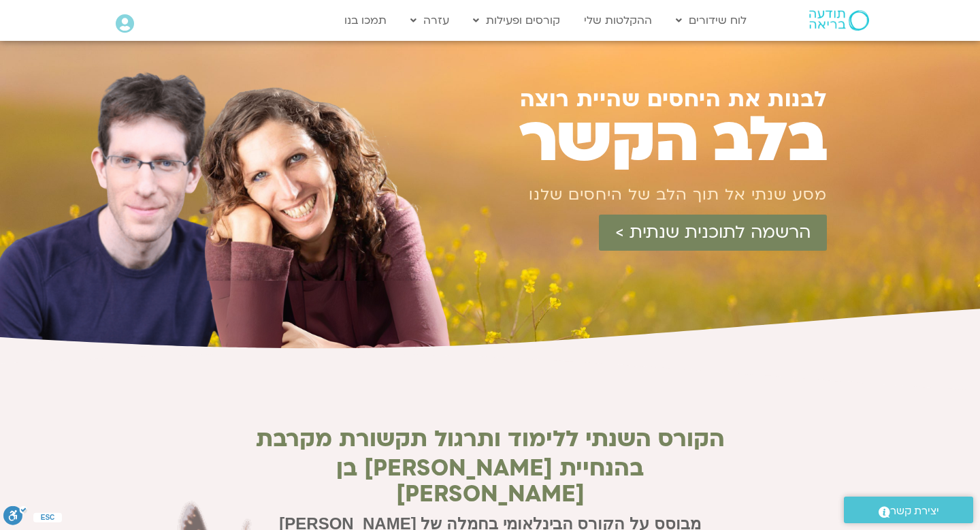  What do you see at coordinates (643, 100) in the screenshot?
I see `h1: לבנות את היחסים שהיית רוצה` at bounding box center [643, 100].